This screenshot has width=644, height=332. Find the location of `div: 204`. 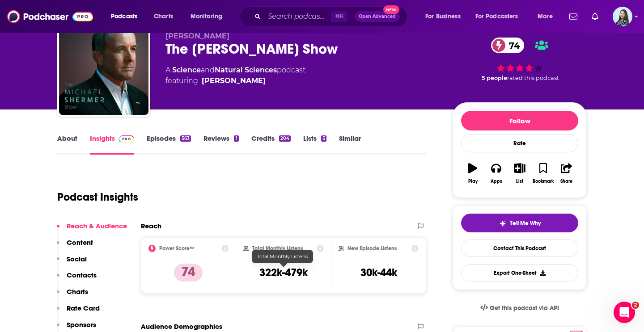

div: 204 is located at coordinates (285, 138).